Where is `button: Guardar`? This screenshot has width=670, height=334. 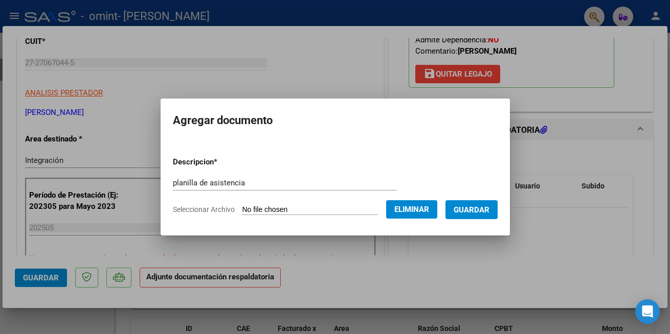 button: Guardar is located at coordinates (472, 210).